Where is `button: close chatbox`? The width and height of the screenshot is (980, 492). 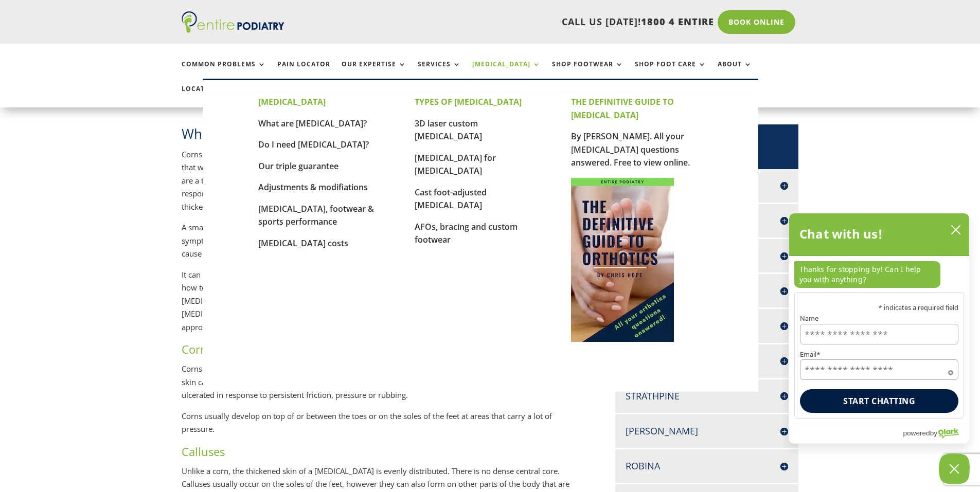 button: close chatbox is located at coordinates (956, 230).